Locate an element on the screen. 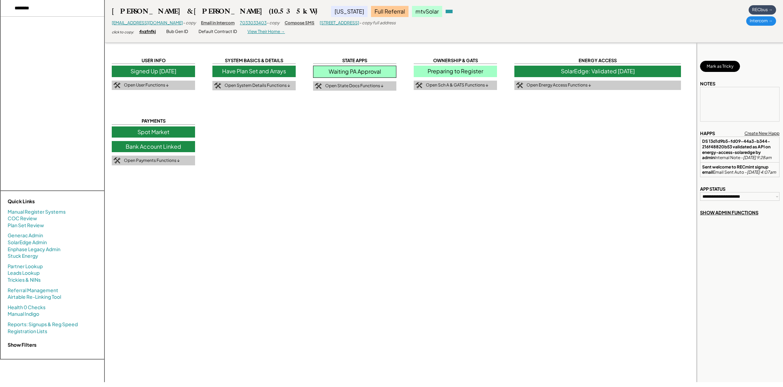 The image size is (783, 387). div: Open Energy Access Functions ↓ is located at coordinates (559, 85).